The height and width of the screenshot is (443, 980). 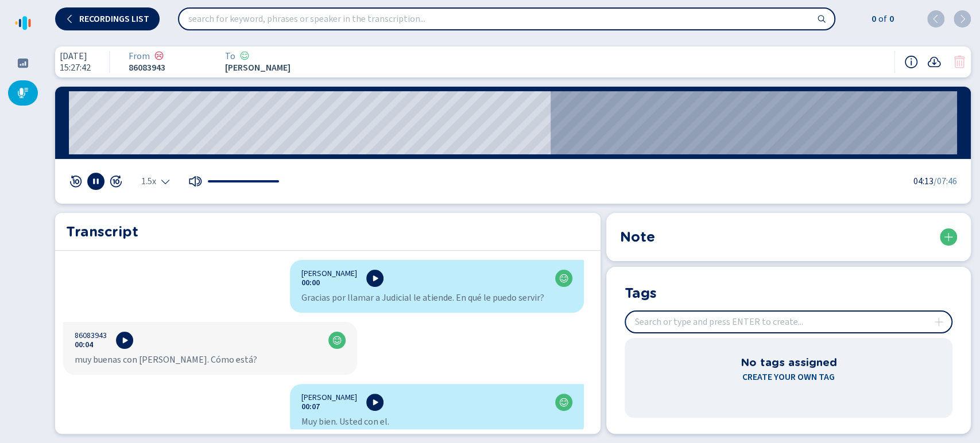 I want to click on button: next (ENTER), so click(x=962, y=19).